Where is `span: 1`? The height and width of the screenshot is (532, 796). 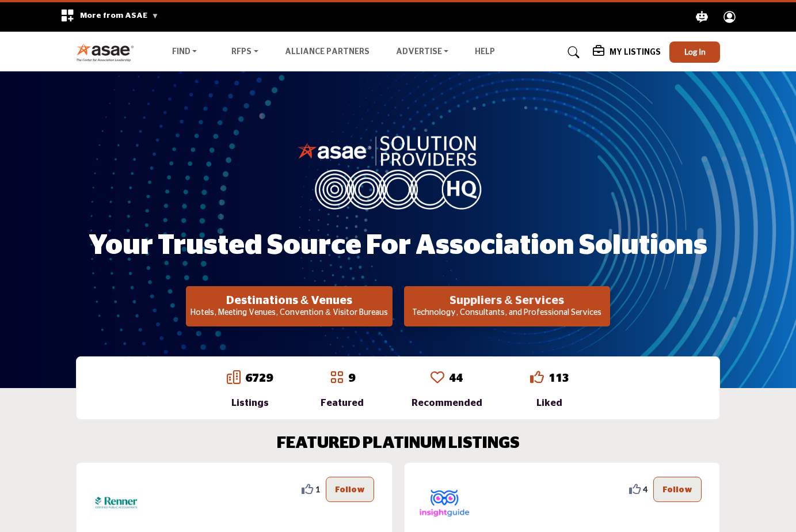
span: 1 is located at coordinates (318, 488).